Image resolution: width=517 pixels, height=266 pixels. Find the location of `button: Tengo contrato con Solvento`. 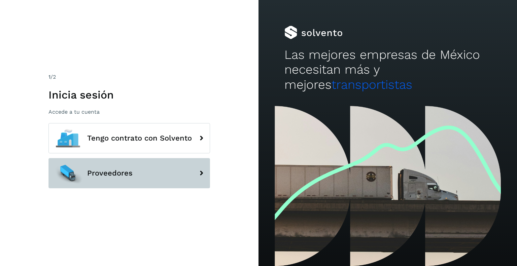

button: Tengo contrato con Solvento is located at coordinates (129, 138).